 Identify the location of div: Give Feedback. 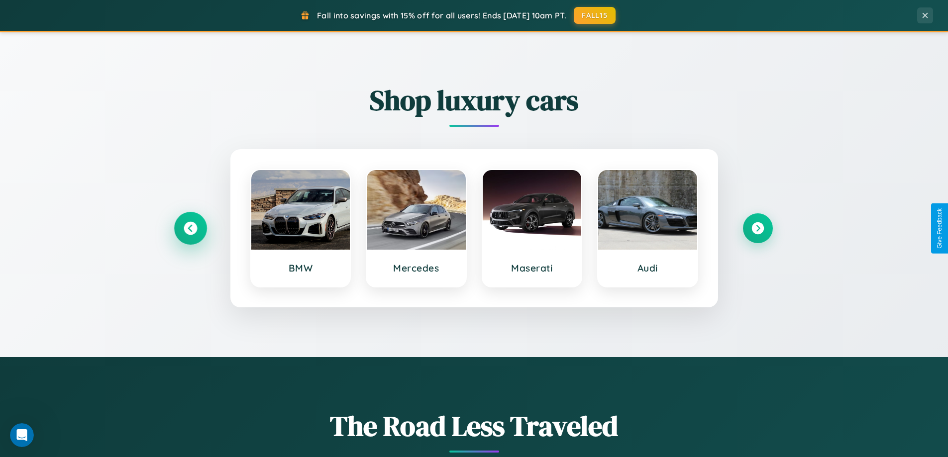
(939, 228).